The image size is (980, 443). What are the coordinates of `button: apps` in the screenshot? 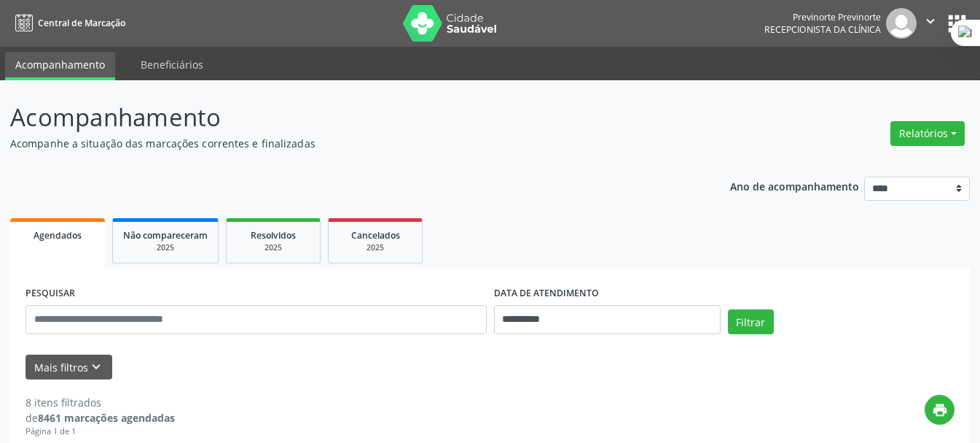 It's located at (957, 23).